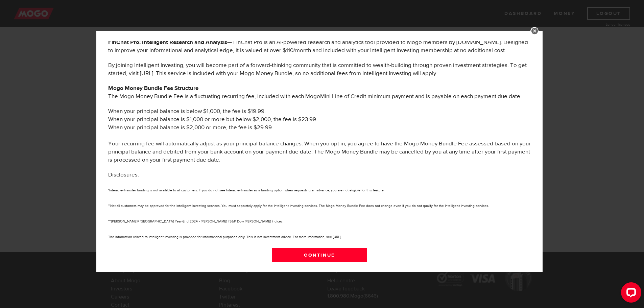  Describe the element at coordinates (319, 255) in the screenshot. I see `a: Continue` at that location.